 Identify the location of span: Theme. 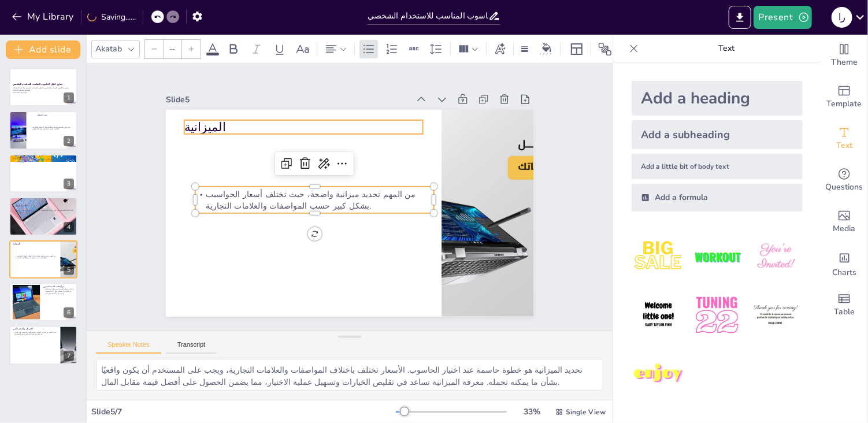
(844, 62).